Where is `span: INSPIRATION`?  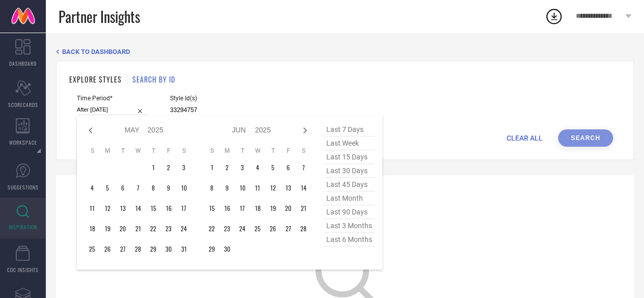 span: INSPIRATION is located at coordinates (23, 227).